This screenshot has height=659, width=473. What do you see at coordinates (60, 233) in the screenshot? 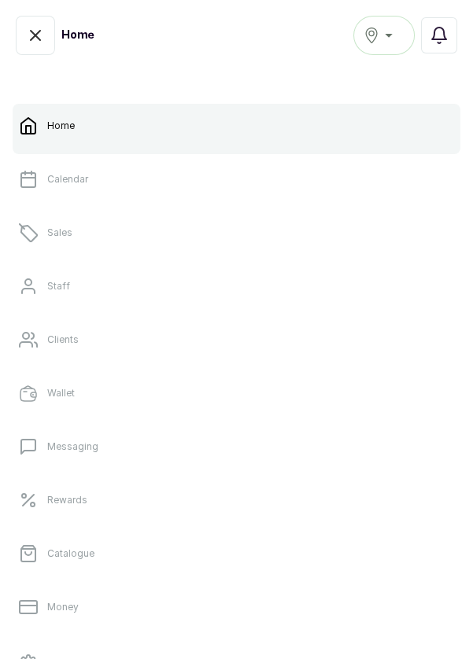
I see `p: Sales` at bounding box center [60, 233].